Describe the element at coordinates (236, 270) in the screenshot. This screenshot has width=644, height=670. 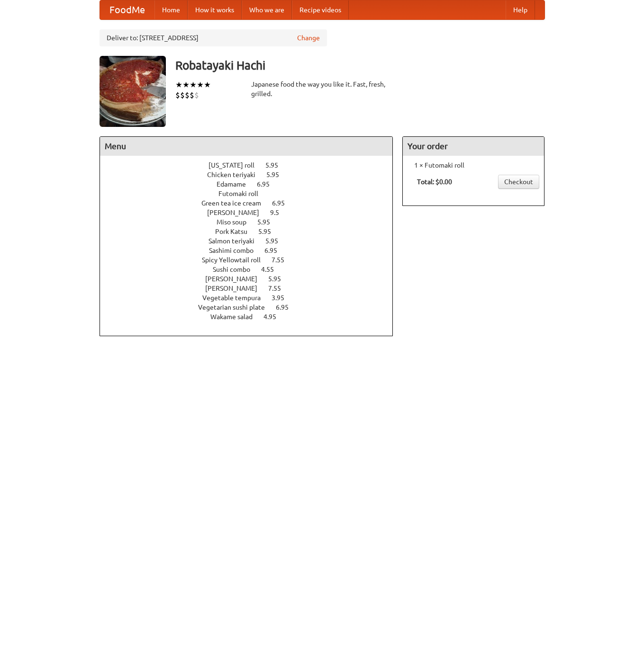
I see `span: Sushi combo` at that location.